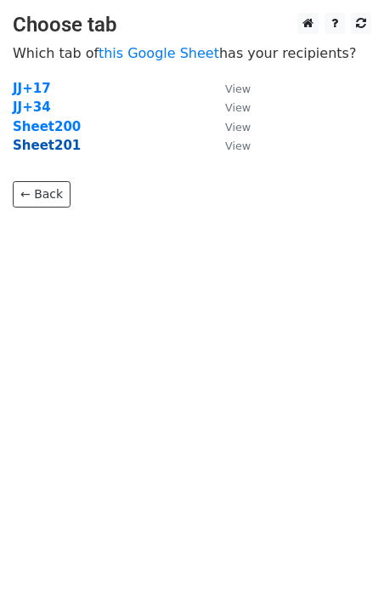 Image resolution: width=384 pixels, height=609 pixels. I want to click on strong: Sheet201, so click(47, 145).